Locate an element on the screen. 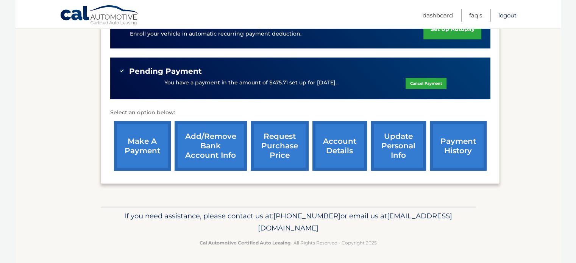 The height and width of the screenshot is (263, 576). strong: Cal Automotive Certified Auto Leasing is located at coordinates (245, 243).